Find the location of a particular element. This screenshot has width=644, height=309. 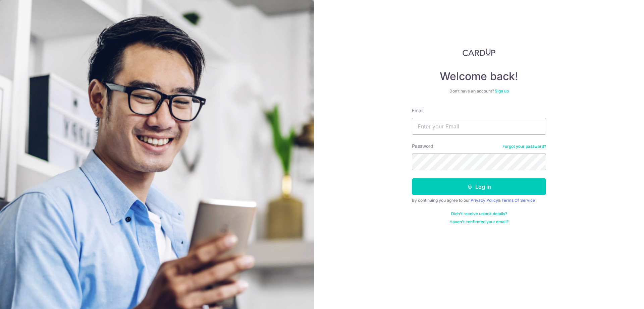

img: CardUp Logo is located at coordinates (479, 52).